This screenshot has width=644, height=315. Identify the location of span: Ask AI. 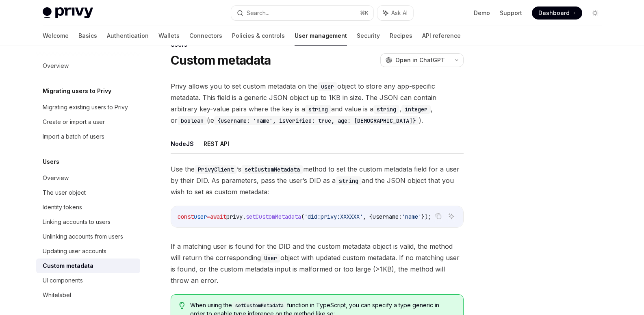
(399, 13).